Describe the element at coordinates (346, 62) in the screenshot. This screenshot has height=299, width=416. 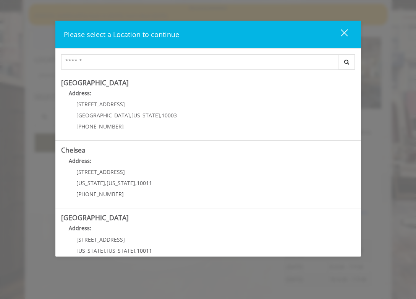
I see `i: Search button` at that location.